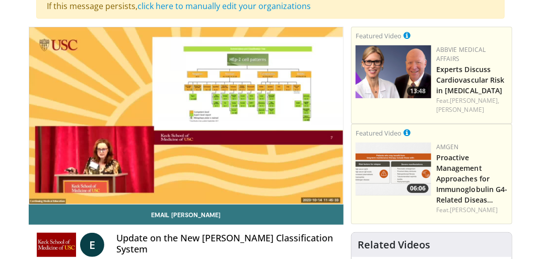  I want to click on img: b07e8bac-fd62-4609-bac4-e65b7a485b7c.png.150x105_q85_crop-smart_upscale.png, so click(394, 169).